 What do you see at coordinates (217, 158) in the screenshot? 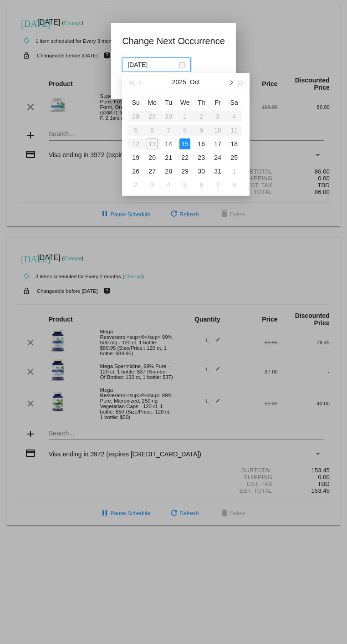
I see `div: 24` at bounding box center [217, 158].